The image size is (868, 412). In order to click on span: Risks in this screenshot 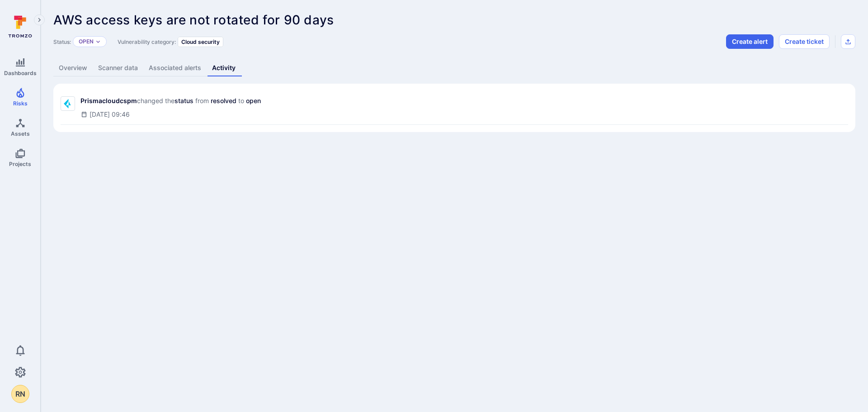, I will do `click(21, 103)`.